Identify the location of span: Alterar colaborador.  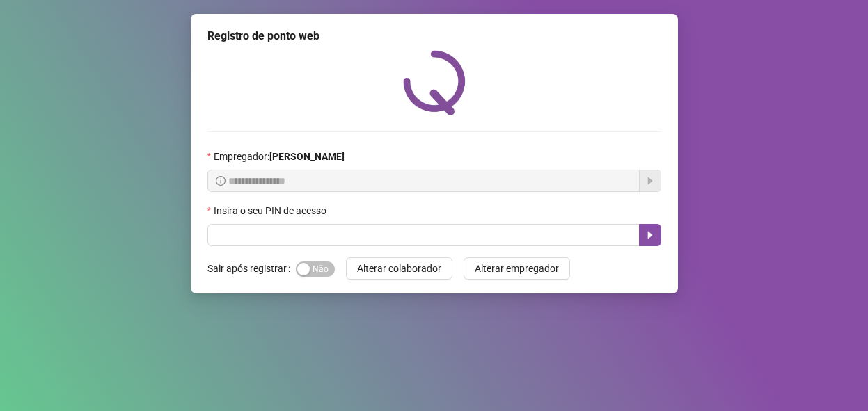
(399, 269).